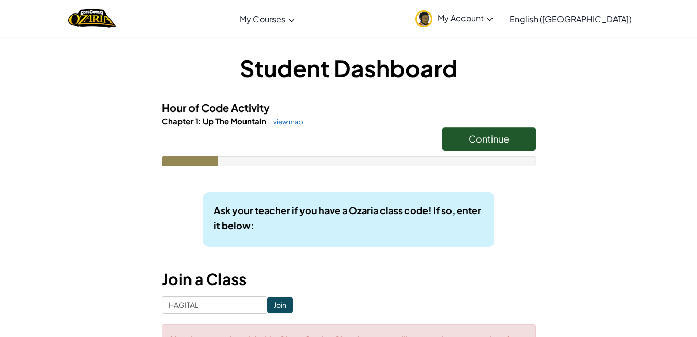  I want to click on img: avatar, so click(424, 19).